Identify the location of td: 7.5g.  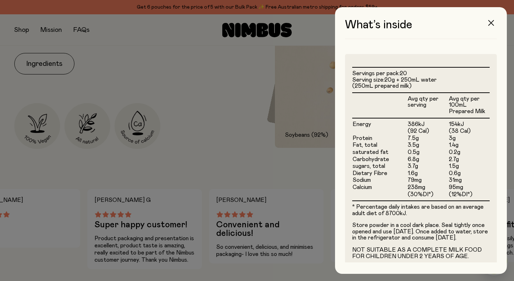
(428, 138).